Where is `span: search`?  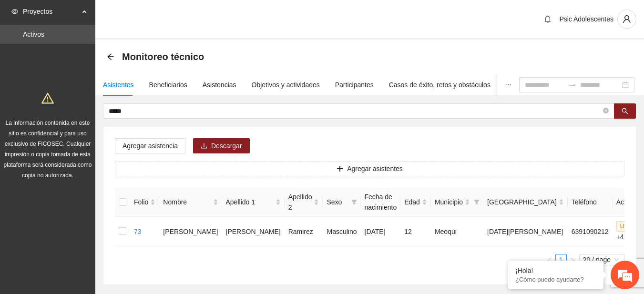
span: search is located at coordinates (625, 112).